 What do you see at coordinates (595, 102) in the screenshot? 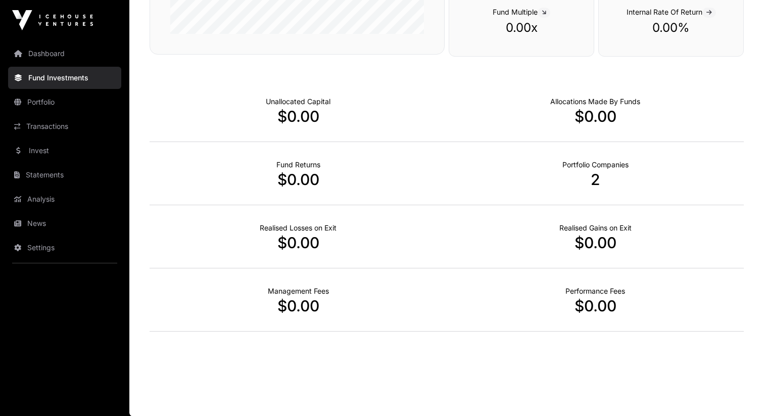
I see `p: Capital Deployed Into Companies` at bounding box center [595, 102].